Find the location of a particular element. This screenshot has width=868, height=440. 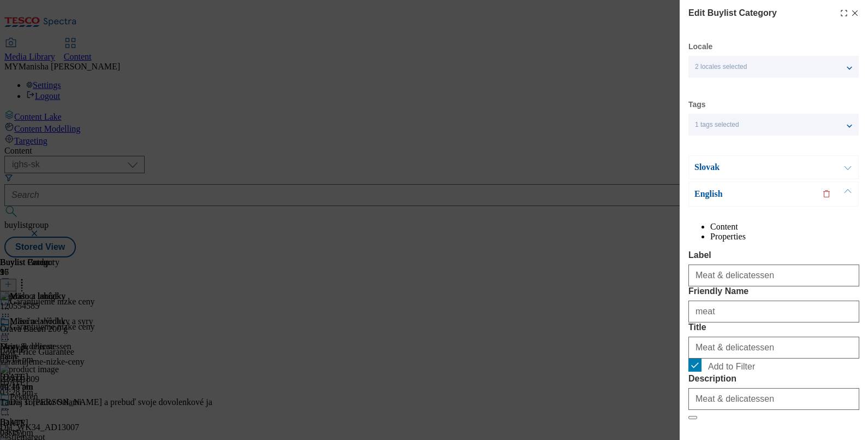

label: Tags is located at coordinates (697, 104).